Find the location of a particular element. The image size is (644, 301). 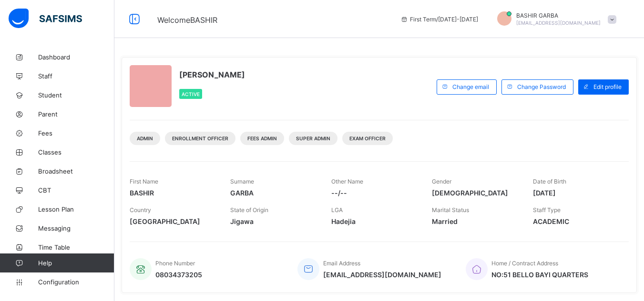

span: ACADEMIC is located at coordinates (576, 221).